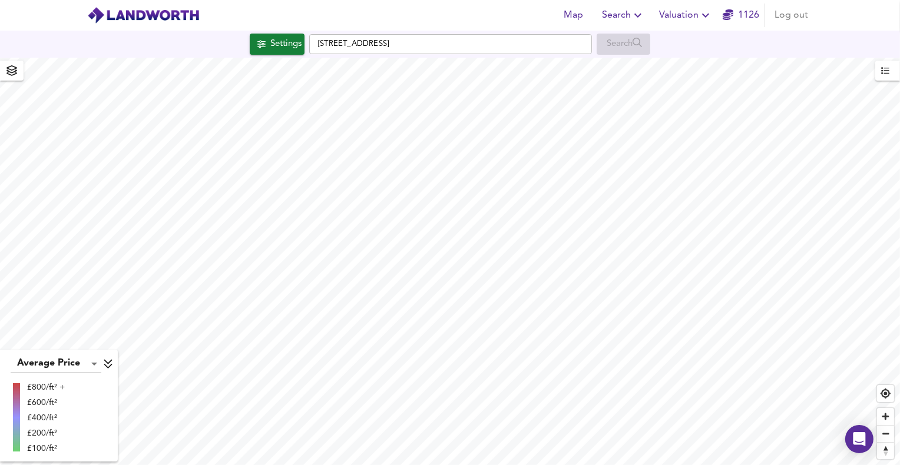 The width and height of the screenshot is (900, 465). Describe the element at coordinates (277, 44) in the screenshot. I see `button: Settings` at that location.